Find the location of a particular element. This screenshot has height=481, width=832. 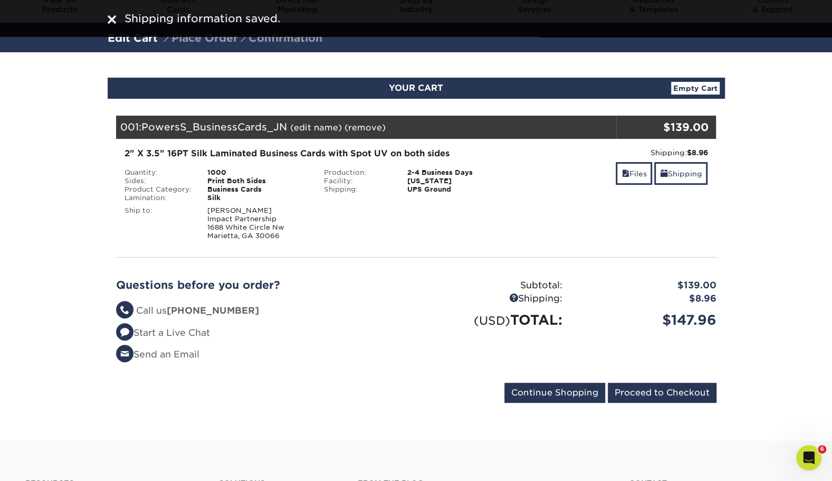

div: Quantity: is located at coordinates (158, 173).